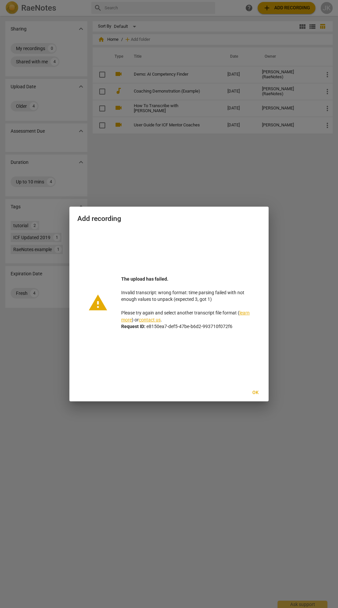 The width and height of the screenshot is (338, 608). I want to click on b: The upload has failed., so click(145, 279).